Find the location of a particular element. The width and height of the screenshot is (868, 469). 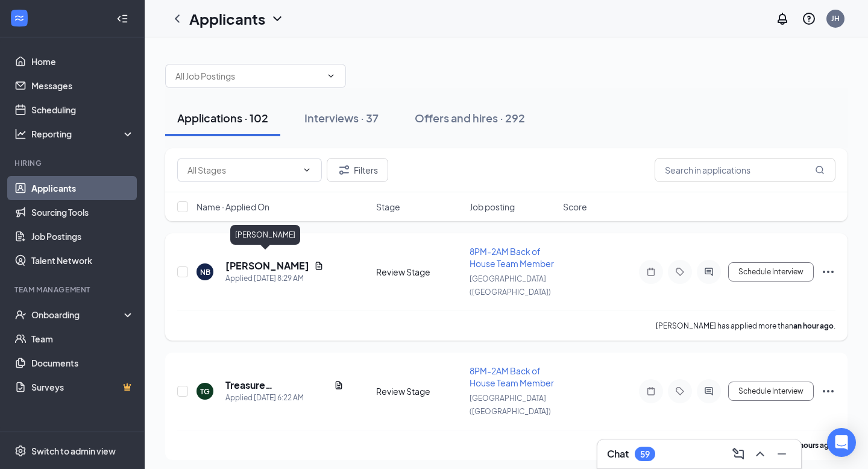

div: Offers and hires · 292 is located at coordinates (470, 117).